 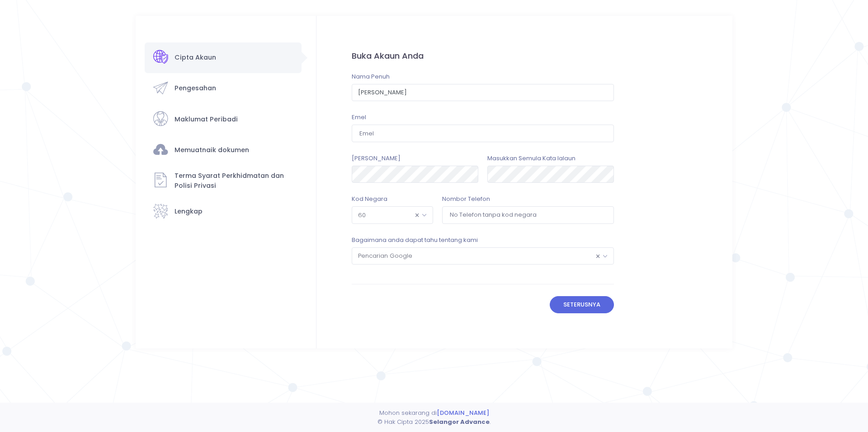 I want to click on label: Nombor Telefon, so click(x=466, y=199).